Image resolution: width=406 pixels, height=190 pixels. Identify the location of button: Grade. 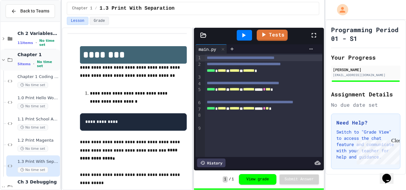
(99, 21).